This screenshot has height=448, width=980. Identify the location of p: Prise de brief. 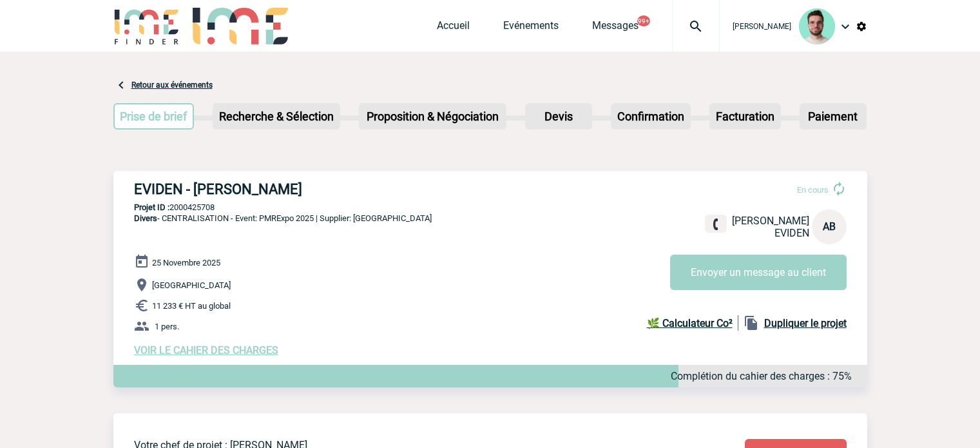
(154, 116).